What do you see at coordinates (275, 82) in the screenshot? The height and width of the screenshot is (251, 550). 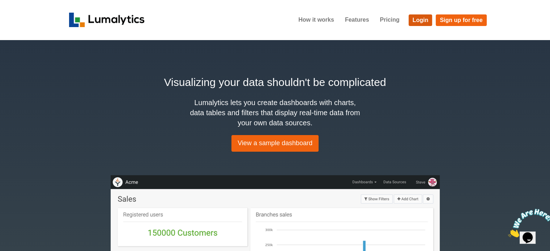 I see `h2: Visualizing your data shouldn't be complicated` at bounding box center [275, 82].